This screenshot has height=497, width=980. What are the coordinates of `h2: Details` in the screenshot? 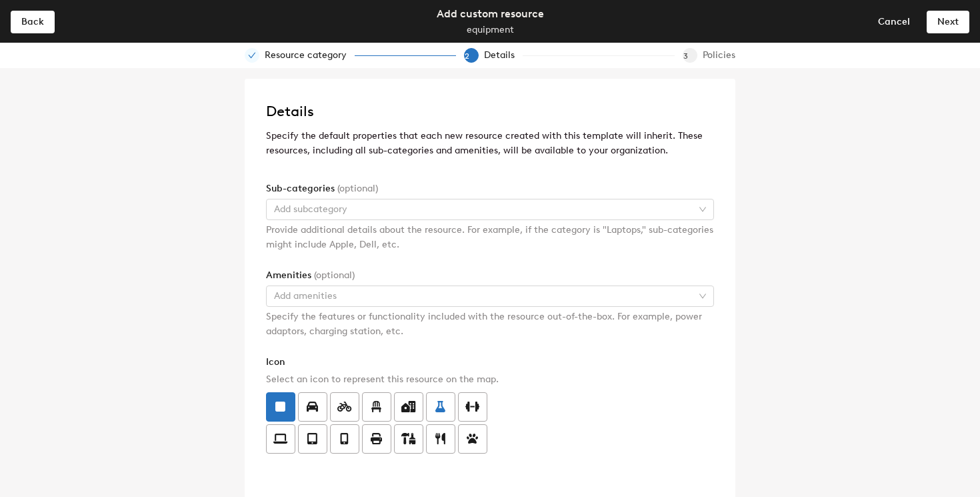 It's located at (490, 111).